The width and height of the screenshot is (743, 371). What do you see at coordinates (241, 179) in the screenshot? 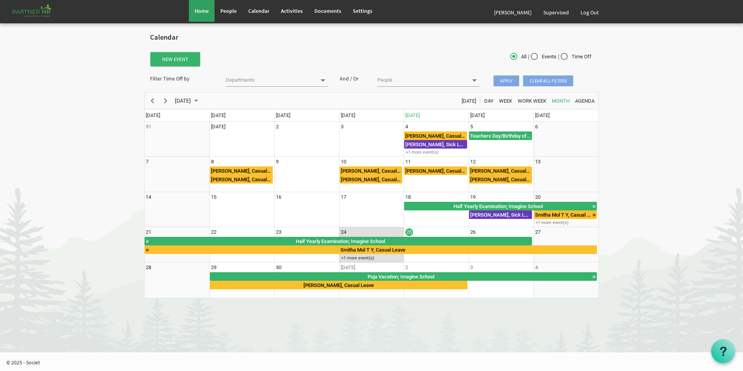
I see `div: Deepti Mayee Nayak, Casual Leave Begin From Monday, September 8, 2025 at 12:00:00 AM GMT-07:00 En...` at bounding box center [241, 179].